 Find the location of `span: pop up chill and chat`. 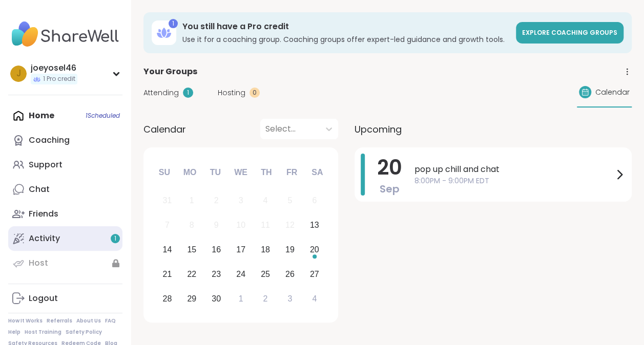

span: pop up chill and chat is located at coordinates (514, 169).